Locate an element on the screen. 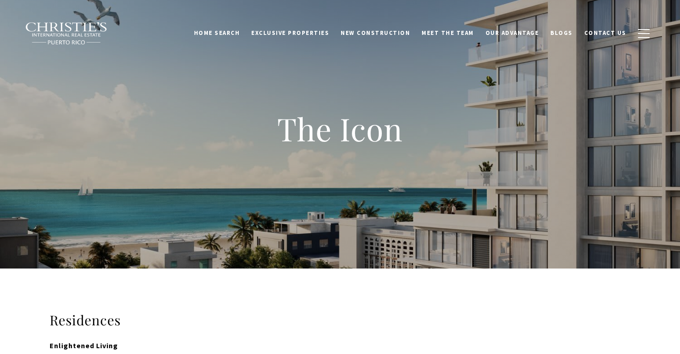 Image resolution: width=680 pixels, height=354 pixels. span: Our Advantage is located at coordinates (512, 33).